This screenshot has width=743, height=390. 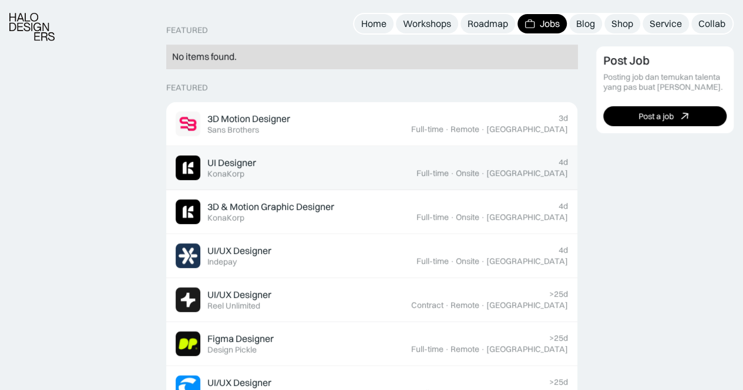 What do you see at coordinates (622, 23) in the screenshot?
I see `div: Shop` at bounding box center [622, 23].